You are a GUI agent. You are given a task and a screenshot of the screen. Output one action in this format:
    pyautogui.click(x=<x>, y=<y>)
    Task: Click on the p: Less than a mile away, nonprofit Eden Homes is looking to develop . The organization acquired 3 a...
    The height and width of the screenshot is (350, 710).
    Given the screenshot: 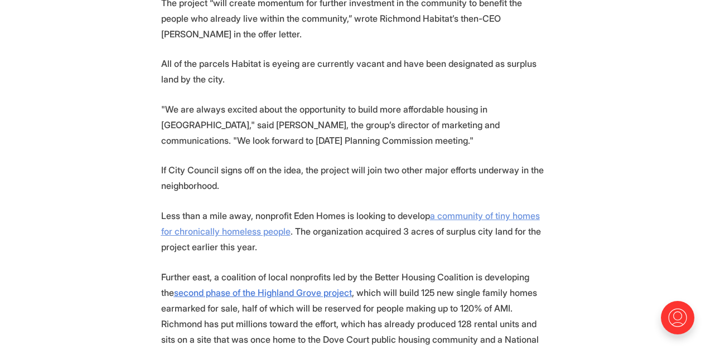 What is the action you would take?
    pyautogui.click(x=355, y=231)
    